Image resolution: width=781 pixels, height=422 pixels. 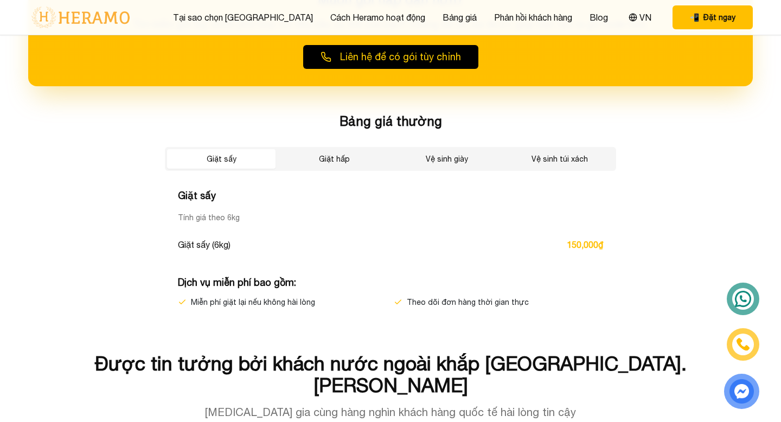 I want to click on button: Giặt sấy, so click(x=221, y=159).